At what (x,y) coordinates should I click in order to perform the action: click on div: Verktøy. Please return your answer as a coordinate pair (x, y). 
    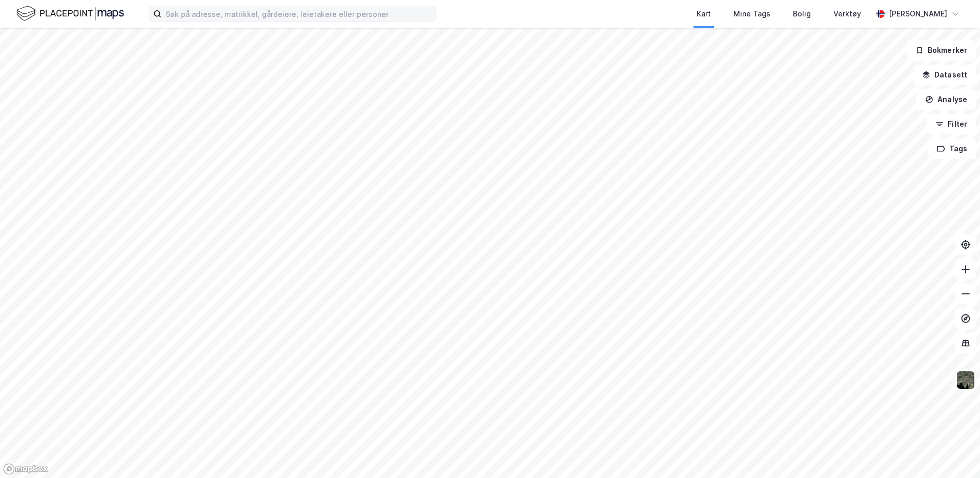
    Looking at the image, I should click on (848, 14).